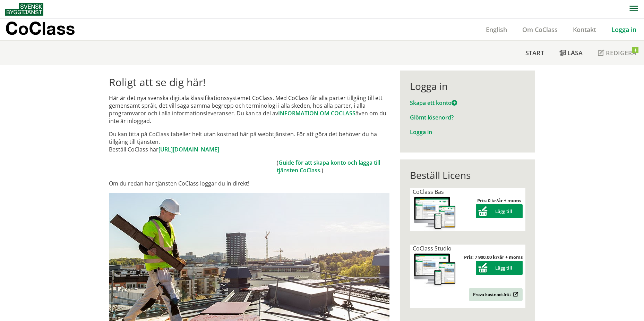 The image size is (644, 321). What do you see at coordinates (499, 200) in the screenshot?
I see `strong: Pris: 0 kr/år + moms` at bounding box center [499, 200].